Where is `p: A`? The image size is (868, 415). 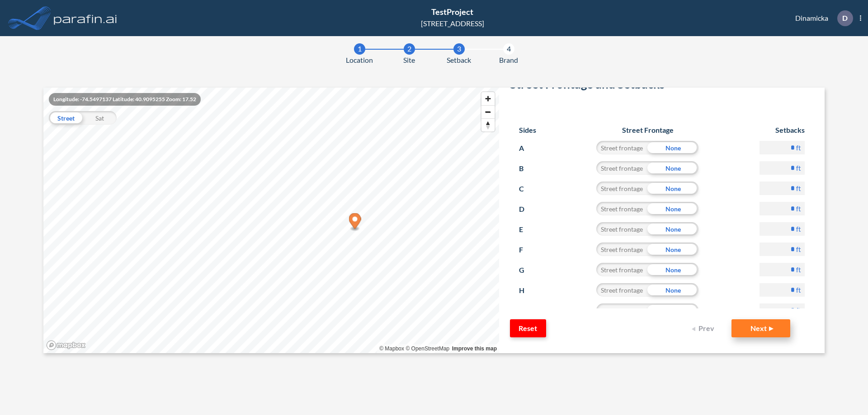 p: A is located at coordinates (527, 148).